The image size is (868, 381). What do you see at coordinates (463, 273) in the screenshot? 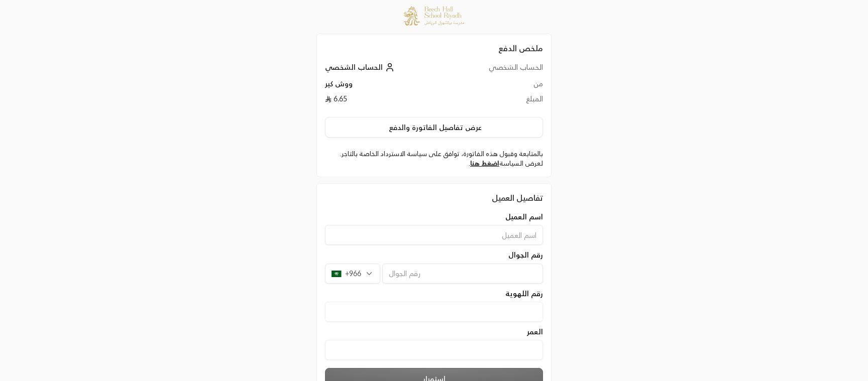
I see `input: رقم الجوال` at bounding box center [463, 273].